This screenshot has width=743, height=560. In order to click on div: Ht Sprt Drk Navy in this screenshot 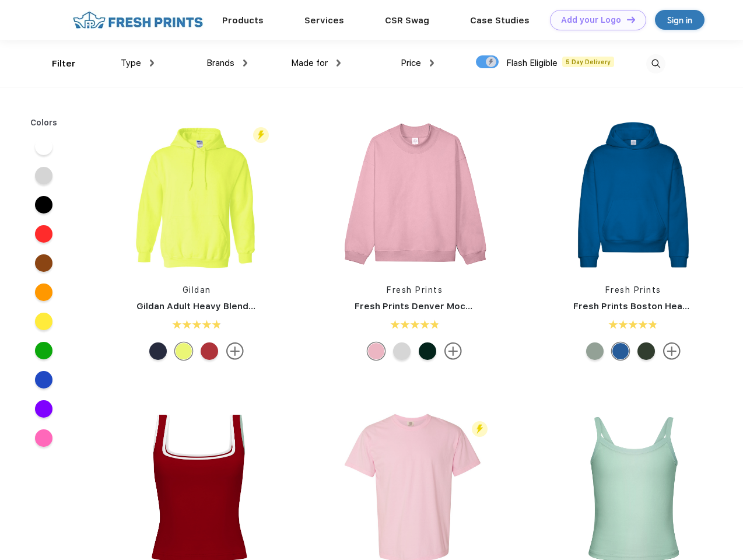, I will do `click(158, 351)`.